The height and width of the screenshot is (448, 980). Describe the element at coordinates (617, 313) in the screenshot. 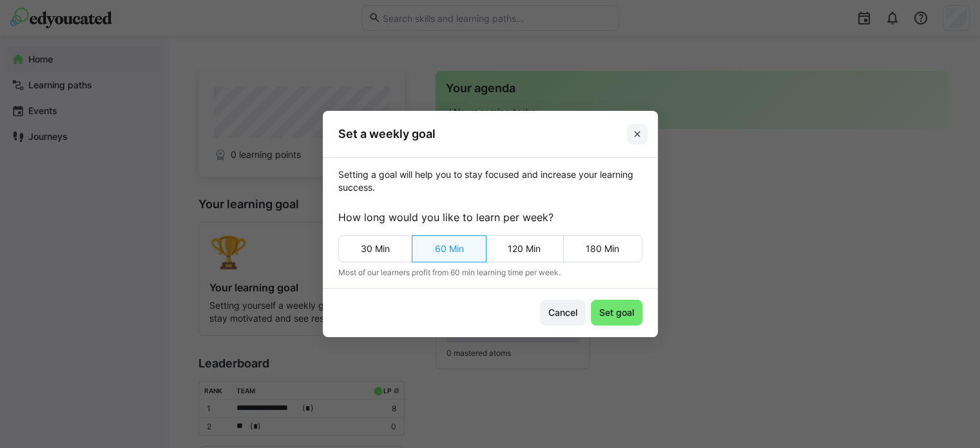

I see `button: Set goal` at that location.